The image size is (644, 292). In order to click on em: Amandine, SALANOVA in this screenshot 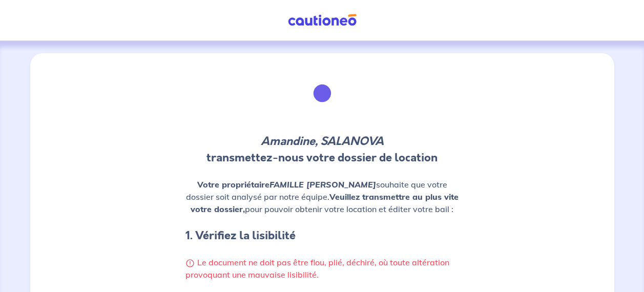, I will do `click(322, 141)`.